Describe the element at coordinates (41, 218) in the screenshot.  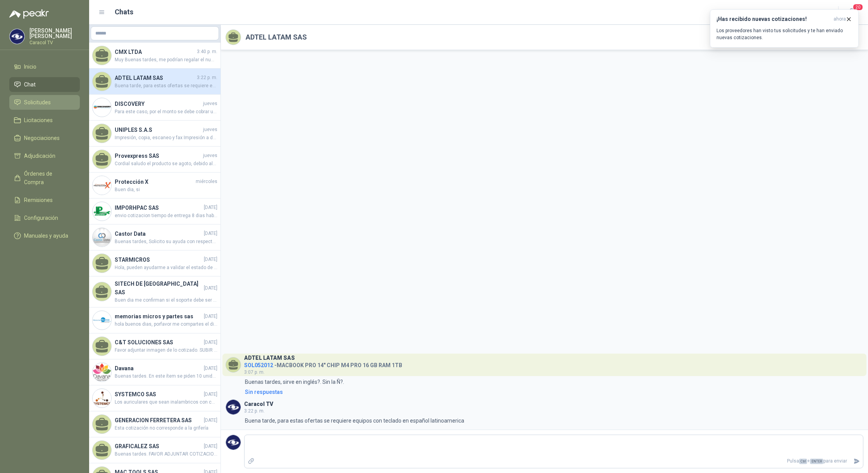
I see `span: Configuración` at that location.